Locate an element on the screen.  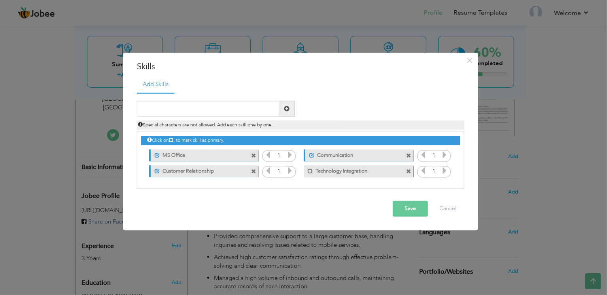
button: Close is located at coordinates (469, 60).